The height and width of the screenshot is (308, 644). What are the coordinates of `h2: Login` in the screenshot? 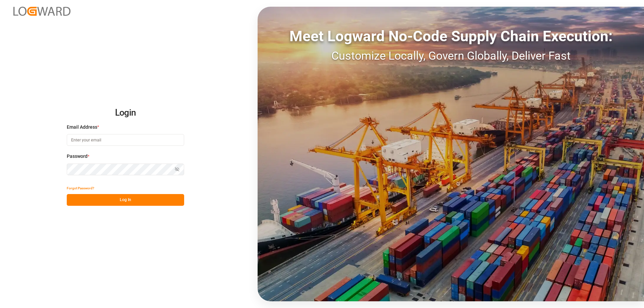 It's located at (126, 113).